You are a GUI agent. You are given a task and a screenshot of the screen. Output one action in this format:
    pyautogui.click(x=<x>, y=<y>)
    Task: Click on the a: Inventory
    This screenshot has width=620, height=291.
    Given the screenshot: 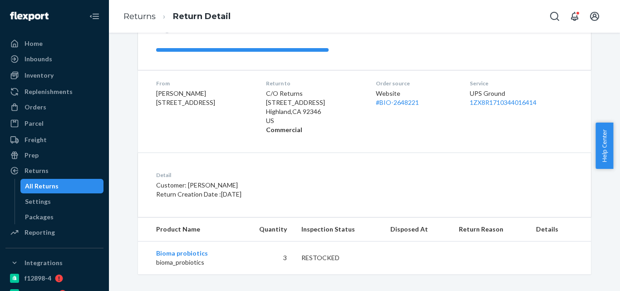 What is the action you would take?
    pyautogui.click(x=54, y=75)
    